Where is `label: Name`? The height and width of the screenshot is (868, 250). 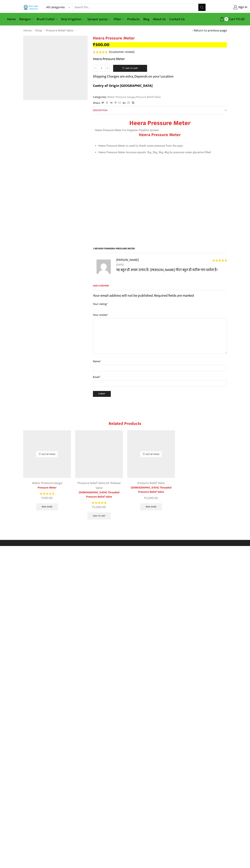 label: Name is located at coordinates (160, 362).